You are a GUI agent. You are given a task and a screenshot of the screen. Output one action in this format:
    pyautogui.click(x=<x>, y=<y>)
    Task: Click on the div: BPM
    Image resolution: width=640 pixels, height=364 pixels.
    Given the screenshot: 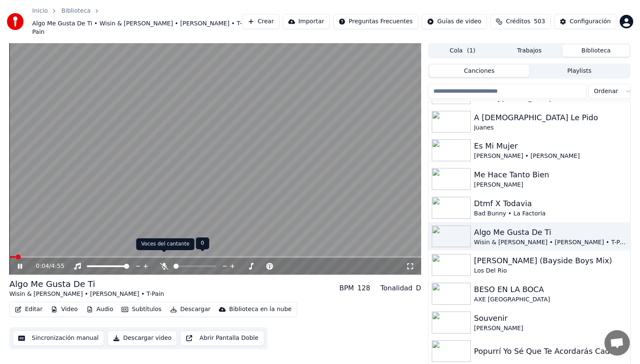 What is the action you would take?
    pyautogui.click(x=347, y=288)
    